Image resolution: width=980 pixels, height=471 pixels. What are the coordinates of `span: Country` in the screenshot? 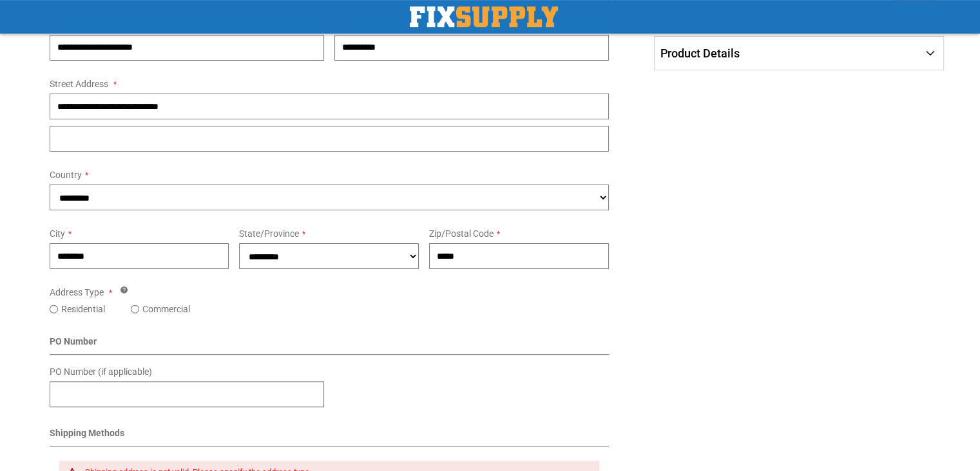 It's located at (66, 175).